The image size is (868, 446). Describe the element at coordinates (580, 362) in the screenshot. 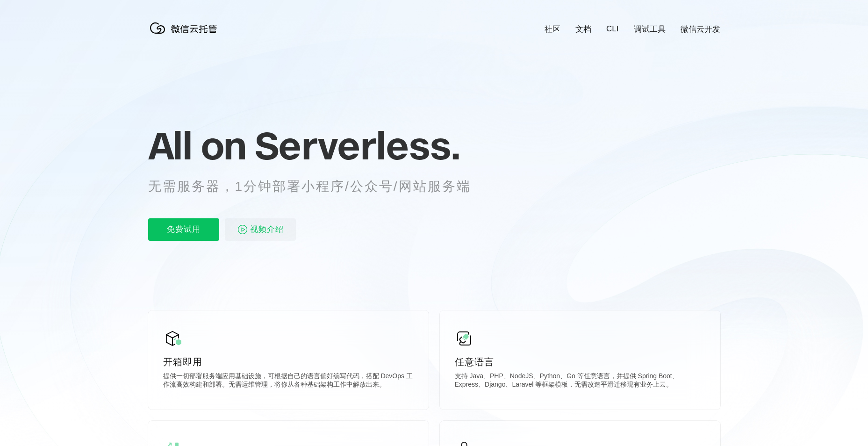

I see `p: 任意语言` at that location.